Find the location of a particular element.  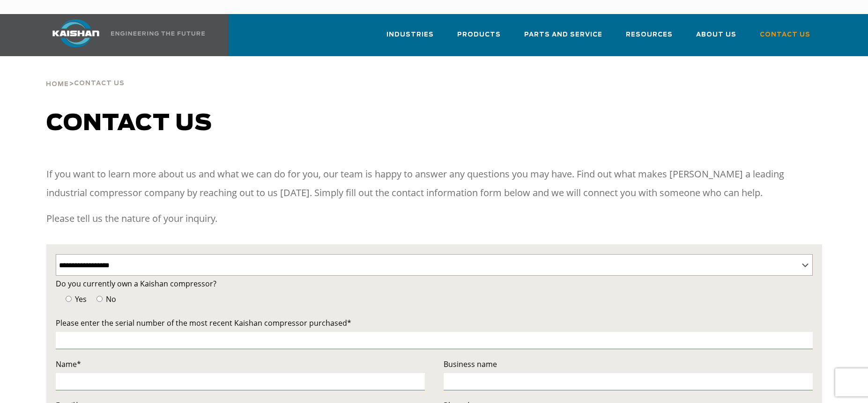

span: Products is located at coordinates (479, 35).